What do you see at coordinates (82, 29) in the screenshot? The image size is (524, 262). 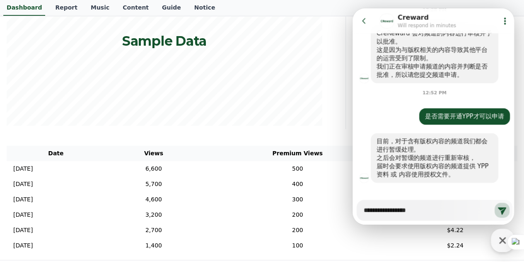 I see `div: CreReward 会对频道的内容进行审核并予以批准。` at bounding box center [82, 29].